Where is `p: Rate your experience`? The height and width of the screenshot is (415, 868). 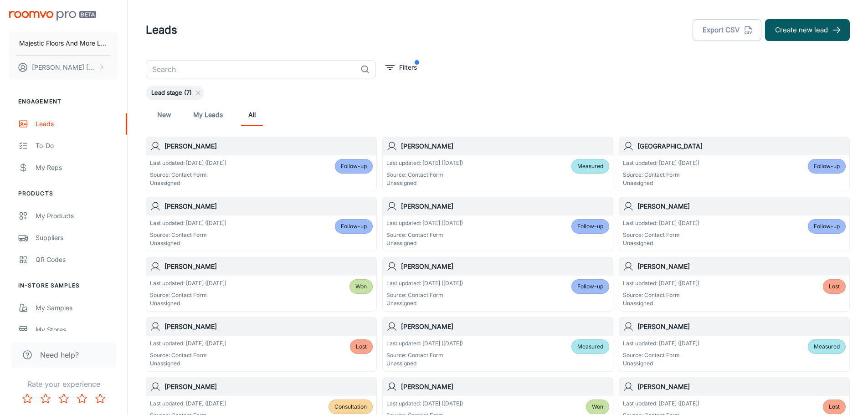 p: Rate your experience is located at coordinates (63, 384).